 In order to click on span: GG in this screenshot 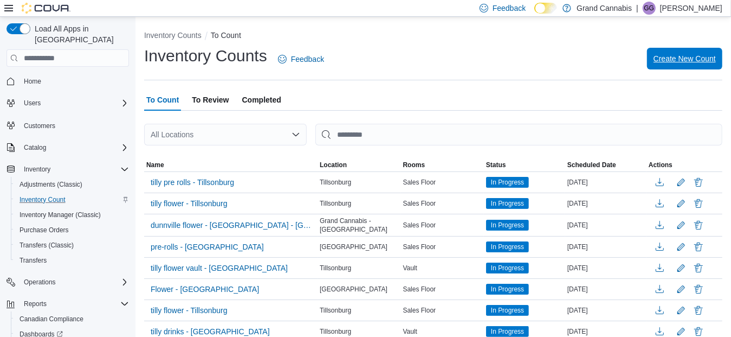, I will do `click(649, 8)`.